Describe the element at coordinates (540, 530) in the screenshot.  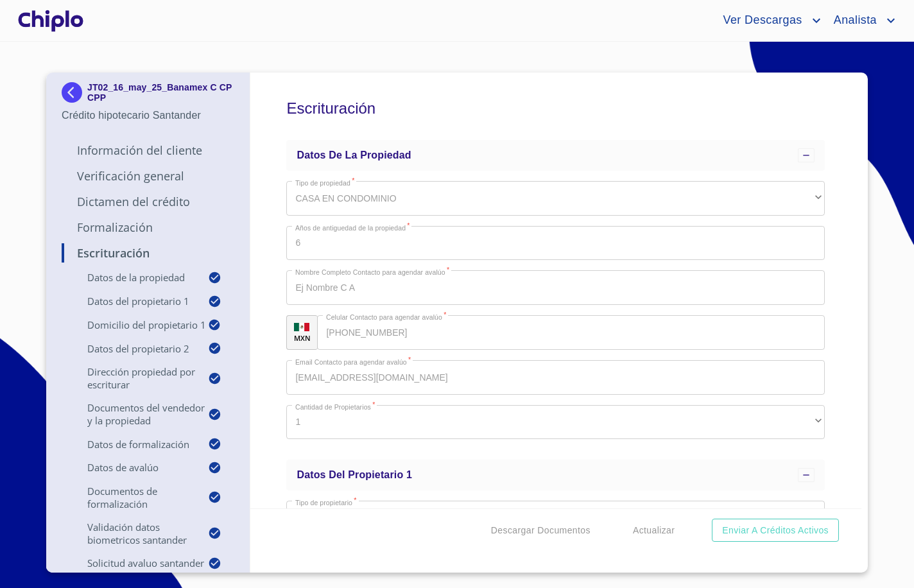
I see `span: Descargar Documentos` at that location.